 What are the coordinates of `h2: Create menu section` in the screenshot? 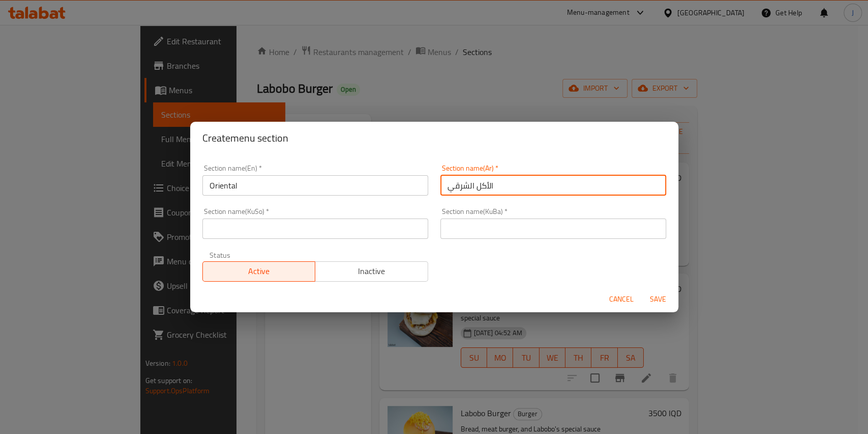 It's located at (434, 138).